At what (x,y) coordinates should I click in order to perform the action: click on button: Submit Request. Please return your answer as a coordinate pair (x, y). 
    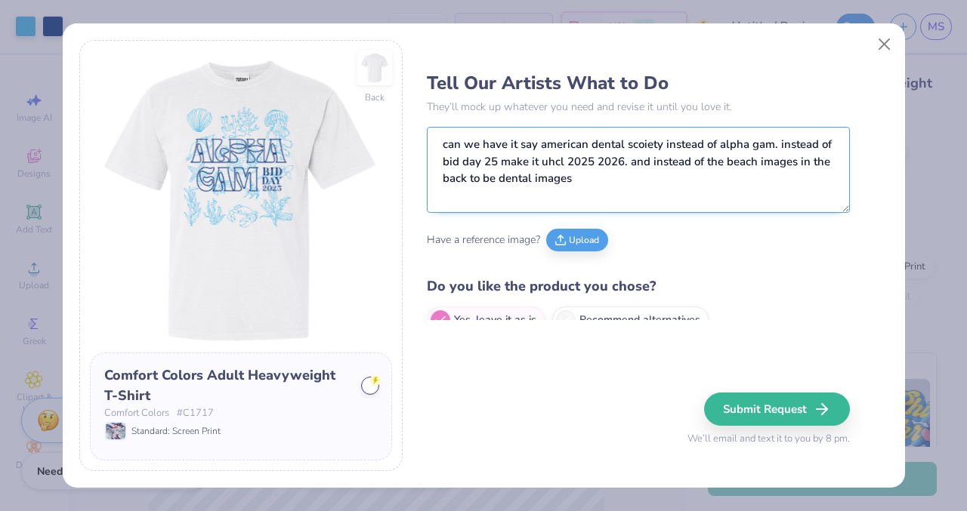
    Looking at the image, I should click on (777, 409).